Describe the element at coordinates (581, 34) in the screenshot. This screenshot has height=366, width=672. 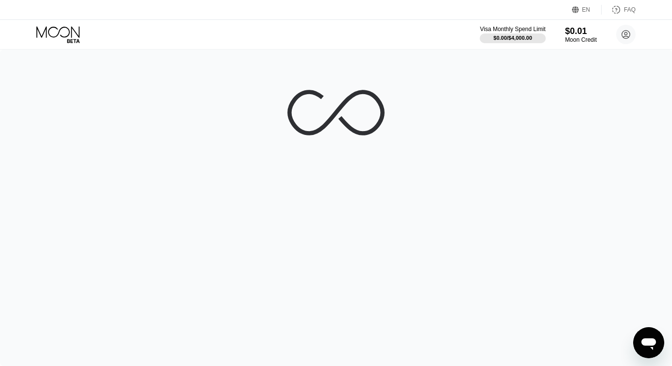
I see `div: $0.01Moon Credit` at that location.